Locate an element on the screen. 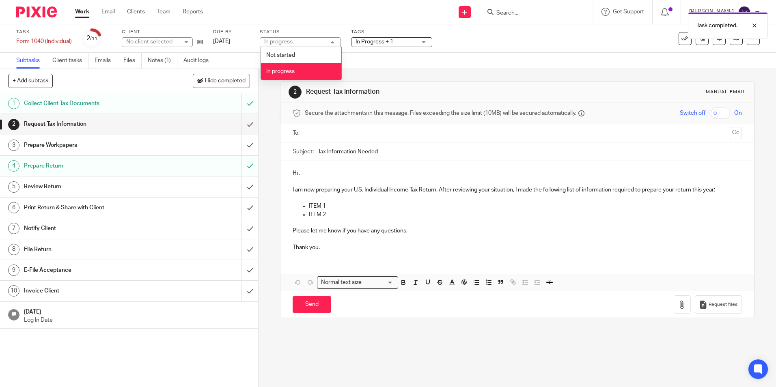 This screenshot has width=776, height=387. h1: Collect Client Tax Documents is located at coordinates (94, 104).